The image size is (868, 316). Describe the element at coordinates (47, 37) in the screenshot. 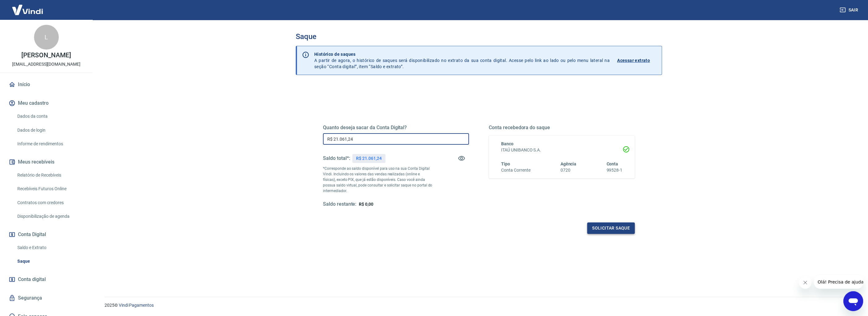

I see `div: L` at that location.